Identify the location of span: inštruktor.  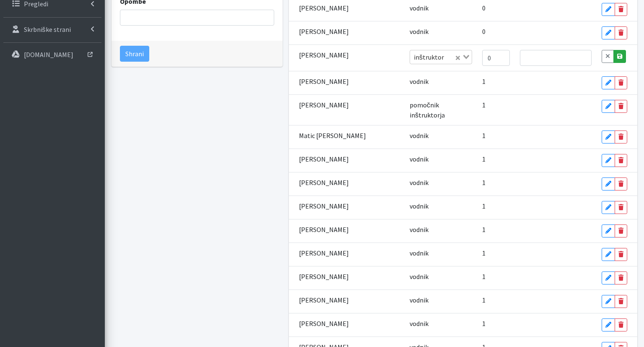
(429, 57).